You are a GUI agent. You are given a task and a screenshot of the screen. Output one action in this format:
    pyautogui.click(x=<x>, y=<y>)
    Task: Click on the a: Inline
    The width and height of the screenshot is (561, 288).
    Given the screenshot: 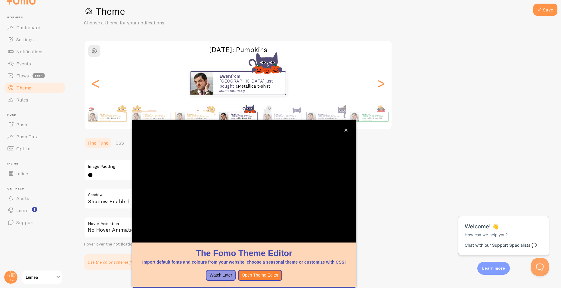 What is the action you would take?
    pyautogui.click(x=35, y=173)
    